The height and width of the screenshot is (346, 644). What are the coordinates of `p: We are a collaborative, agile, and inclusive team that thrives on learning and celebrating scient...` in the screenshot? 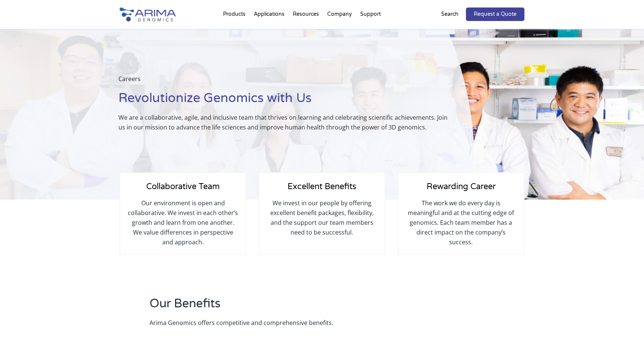 It's located at (287, 123).